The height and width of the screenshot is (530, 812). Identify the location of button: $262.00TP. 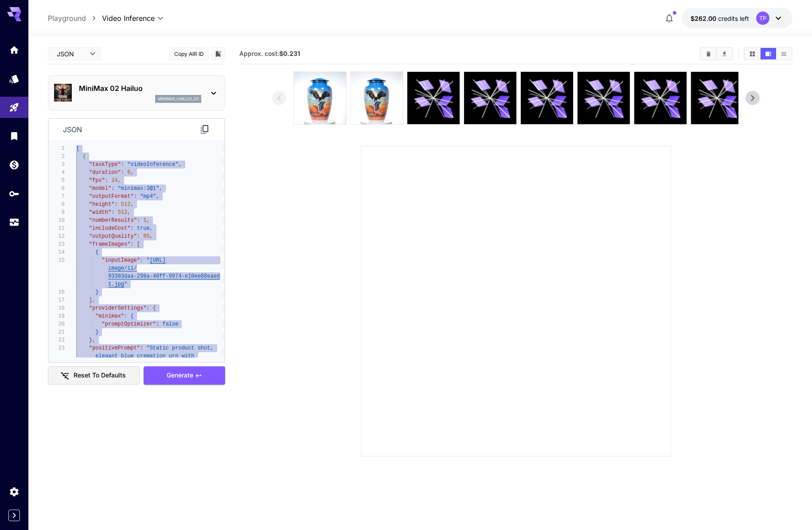
(737, 18).